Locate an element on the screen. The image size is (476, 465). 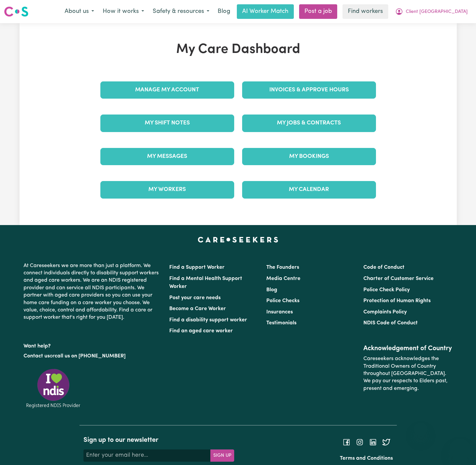
a: AI Worker Match is located at coordinates (265, 12).